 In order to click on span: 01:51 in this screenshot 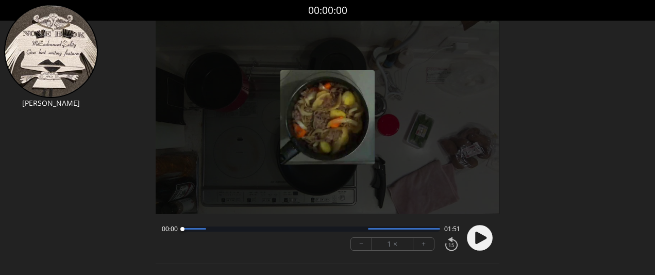, I will do `click(452, 229)`.